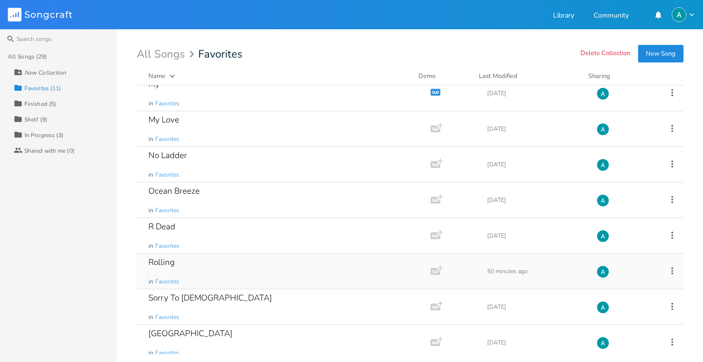 This screenshot has height=362, width=703. Describe the element at coordinates (618, 76) in the screenshot. I see `div: Sharing` at that location.